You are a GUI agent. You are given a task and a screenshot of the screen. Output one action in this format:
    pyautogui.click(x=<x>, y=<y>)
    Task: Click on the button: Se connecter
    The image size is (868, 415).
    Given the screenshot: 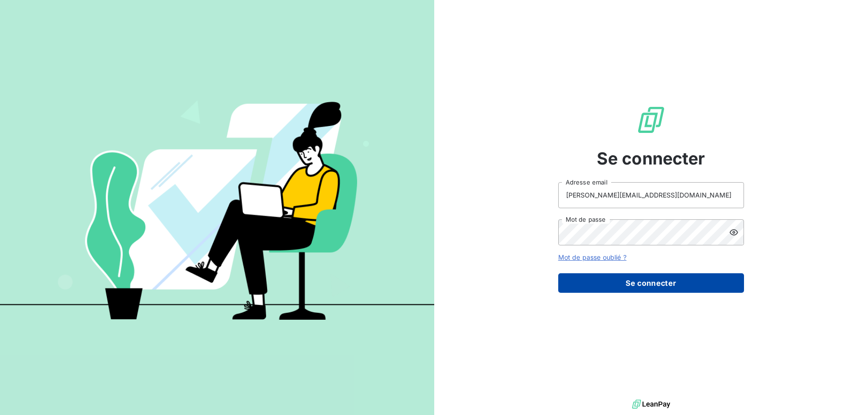 What is the action you would take?
    pyautogui.click(x=651, y=284)
    